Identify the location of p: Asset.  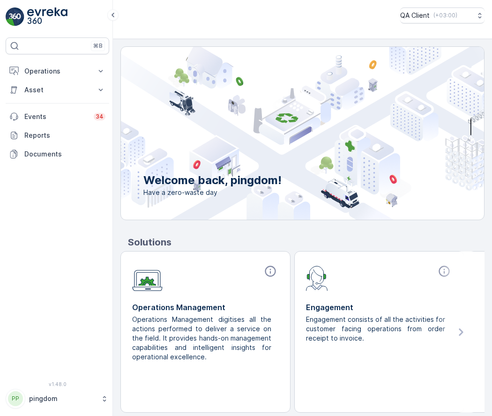
(57, 90).